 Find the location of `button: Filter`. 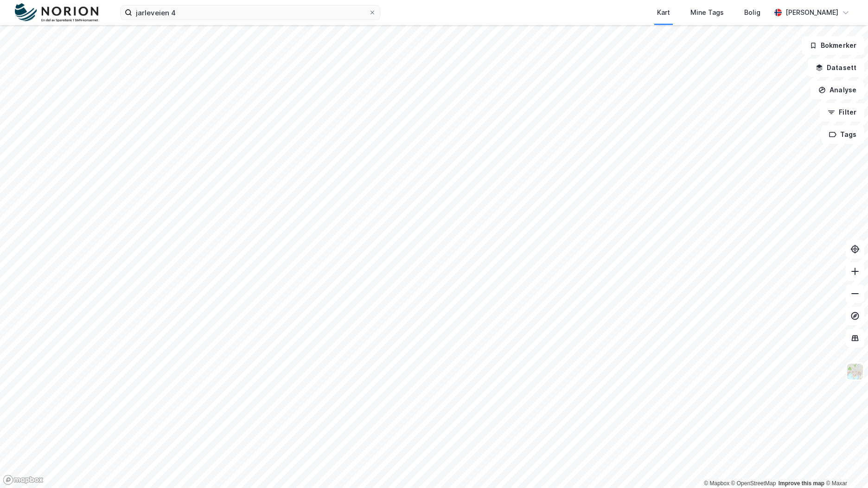

button: Filter is located at coordinates (842, 112).